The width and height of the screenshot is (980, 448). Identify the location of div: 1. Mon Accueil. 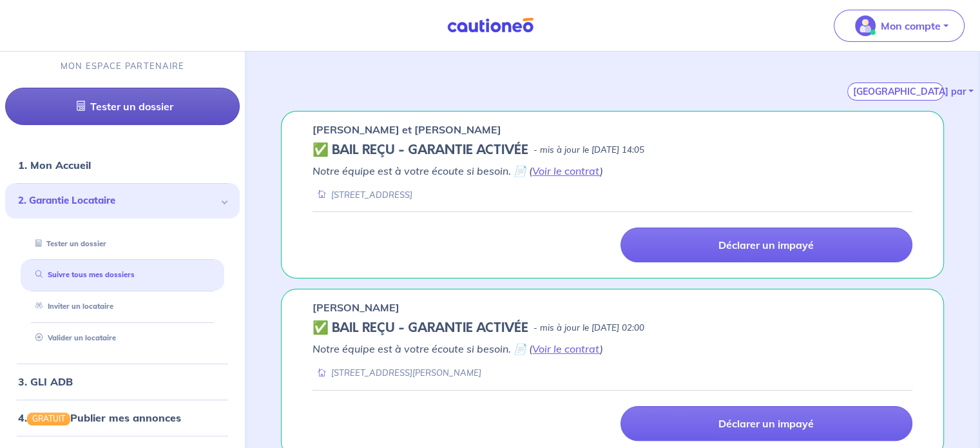
(122, 166).